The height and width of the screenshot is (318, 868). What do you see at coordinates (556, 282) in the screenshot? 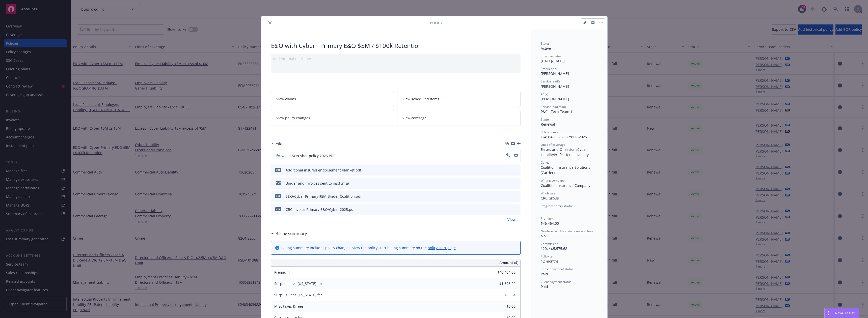
I see `span: Client payment status` at bounding box center [556, 282].